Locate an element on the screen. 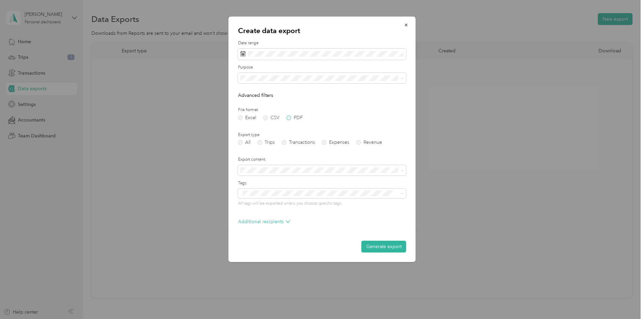  label: Export type is located at coordinates (322, 135).